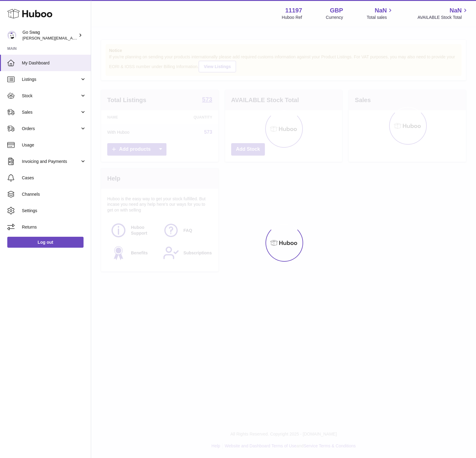 Image resolution: width=476 pixels, height=458 pixels. Describe the element at coordinates (54, 211) in the screenshot. I see `span: Settings` at that location.